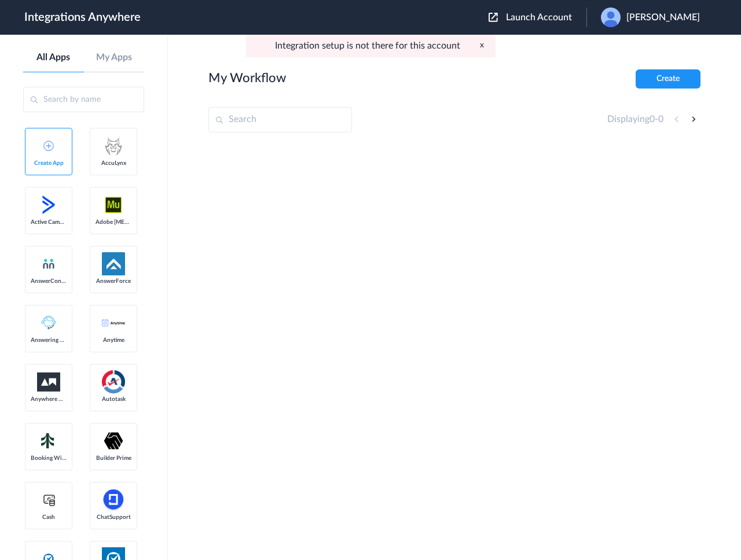 The image size is (741, 560). What do you see at coordinates (493, 17) in the screenshot?
I see `img: launch-acct-icon.svg` at bounding box center [493, 17].